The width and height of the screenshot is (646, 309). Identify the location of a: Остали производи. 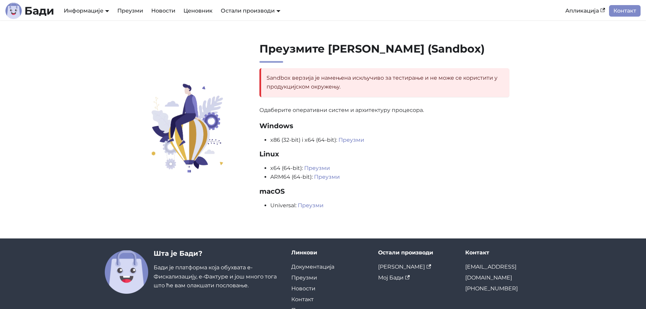
(251, 11).